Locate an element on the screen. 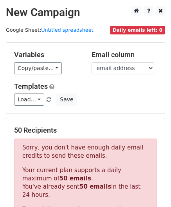 This screenshot has width=171, height=207. h5: 50 Recipients is located at coordinates (85, 130).